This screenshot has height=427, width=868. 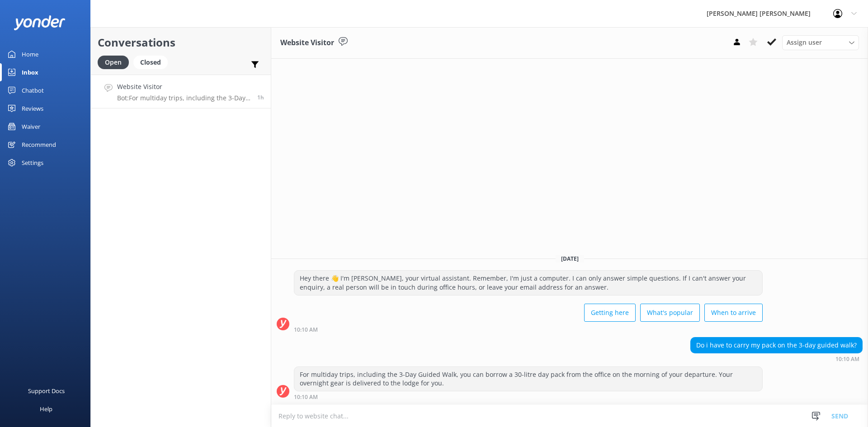 What do you see at coordinates (33, 108) in the screenshot?
I see `div: Reviews` at bounding box center [33, 108].